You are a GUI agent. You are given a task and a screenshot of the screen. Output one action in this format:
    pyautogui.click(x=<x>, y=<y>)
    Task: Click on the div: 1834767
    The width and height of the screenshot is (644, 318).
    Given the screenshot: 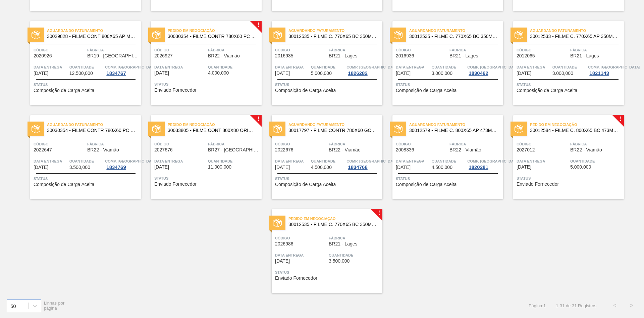 What is the action you would take?
    pyautogui.click(x=116, y=73)
    